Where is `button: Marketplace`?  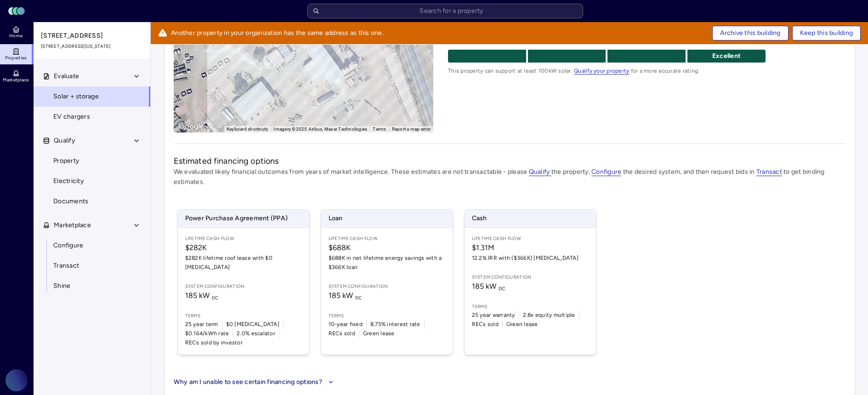 button: Marketplace is located at coordinates (92, 225).